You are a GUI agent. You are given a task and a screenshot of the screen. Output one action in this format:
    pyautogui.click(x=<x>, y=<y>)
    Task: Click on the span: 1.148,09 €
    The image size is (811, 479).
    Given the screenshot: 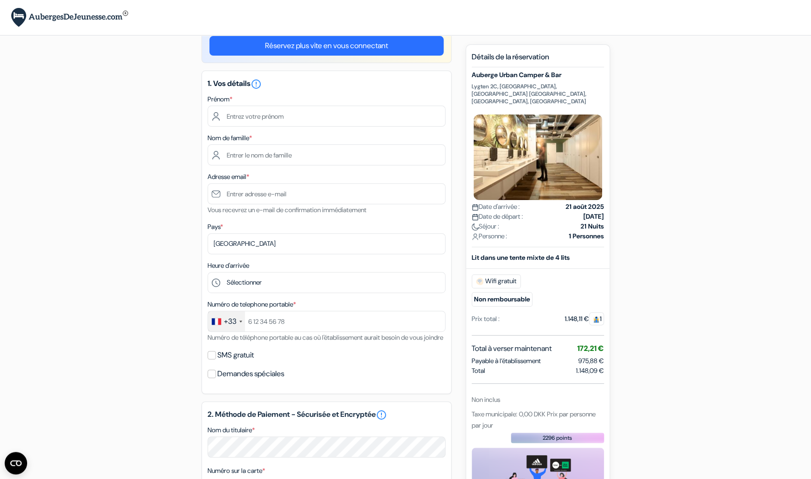 What is the action you would take?
    pyautogui.click(x=590, y=371)
    